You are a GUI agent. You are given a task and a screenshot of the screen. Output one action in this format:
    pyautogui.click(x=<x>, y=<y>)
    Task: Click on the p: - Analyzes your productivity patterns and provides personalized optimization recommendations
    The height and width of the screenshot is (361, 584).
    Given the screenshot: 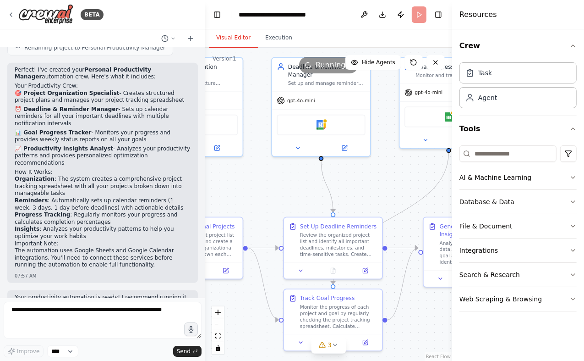 What is the action you would take?
    pyautogui.click(x=103, y=156)
    